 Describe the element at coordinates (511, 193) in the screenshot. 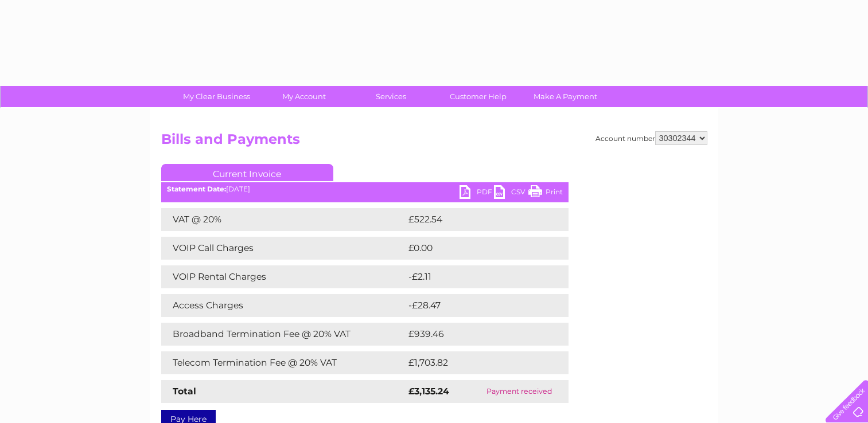

I see `a: CSV` at that location.